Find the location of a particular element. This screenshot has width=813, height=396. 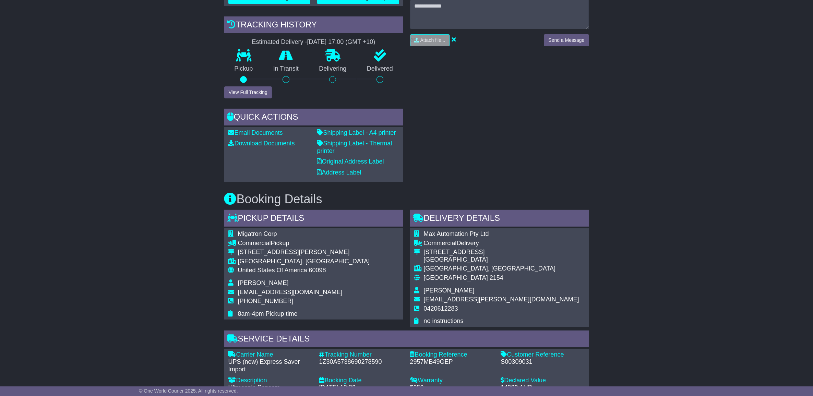

span: United States Of America is located at coordinates (273, 270).